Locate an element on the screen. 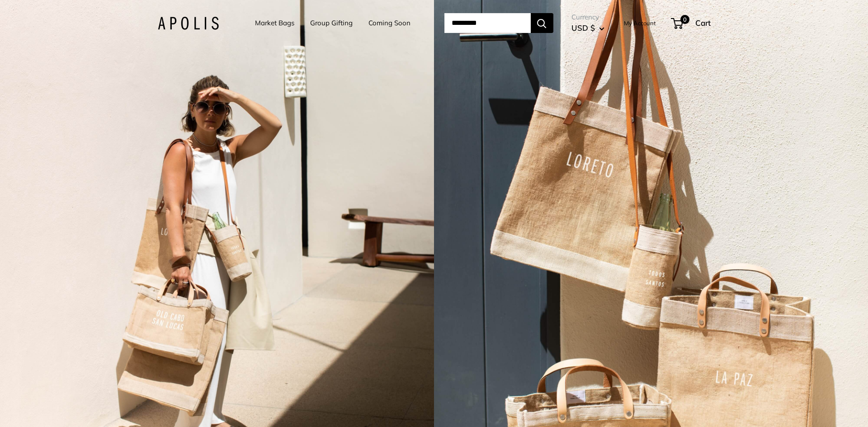 Image resolution: width=868 pixels, height=427 pixels. img: Apolis is located at coordinates (188, 23).